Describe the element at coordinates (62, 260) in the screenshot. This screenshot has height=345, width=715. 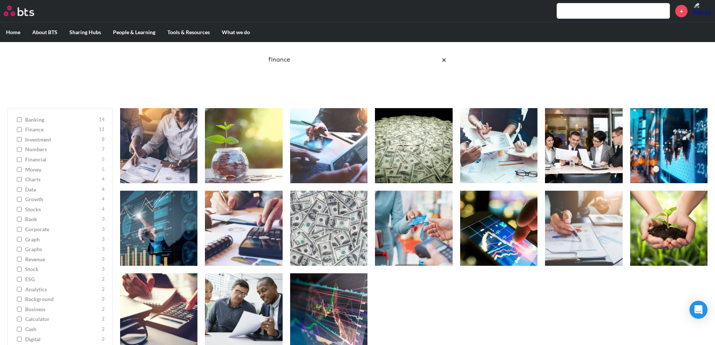
I see `span: revenue` at that location.